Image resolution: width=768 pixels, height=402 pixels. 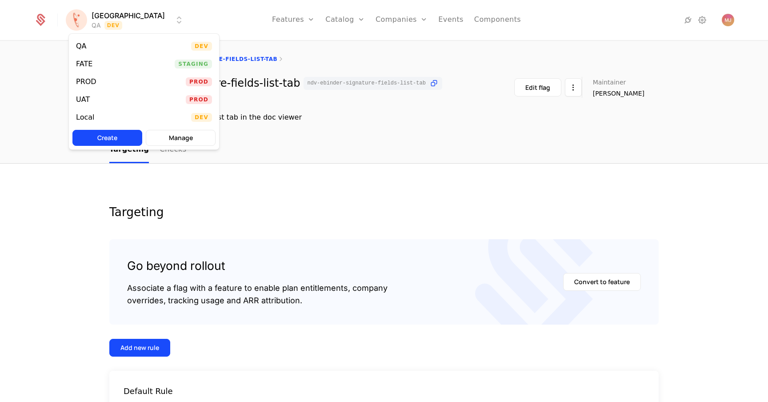 What do you see at coordinates (83, 100) in the screenshot?
I see `div: UAT` at bounding box center [83, 100].